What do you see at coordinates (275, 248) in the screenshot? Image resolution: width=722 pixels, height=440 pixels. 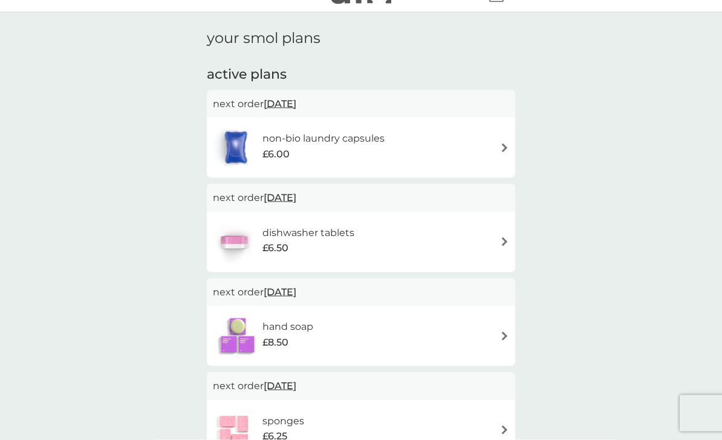 I see `span: £6.50` at bounding box center [275, 248].